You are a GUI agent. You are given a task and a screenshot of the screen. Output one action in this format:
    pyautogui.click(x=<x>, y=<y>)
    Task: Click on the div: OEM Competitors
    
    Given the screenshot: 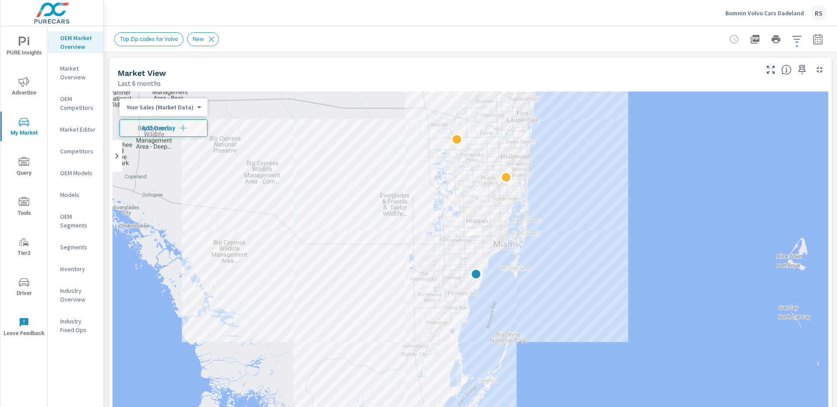 What is the action you would take?
    pyautogui.click(x=75, y=103)
    